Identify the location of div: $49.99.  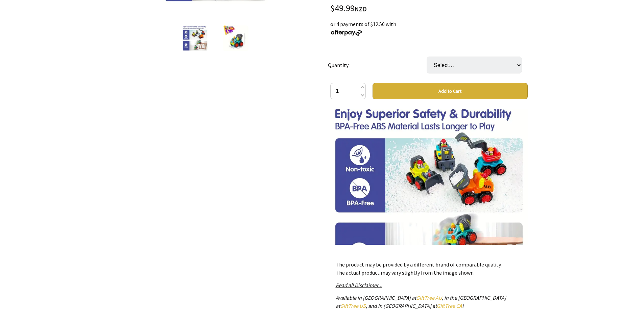
(429, 9).